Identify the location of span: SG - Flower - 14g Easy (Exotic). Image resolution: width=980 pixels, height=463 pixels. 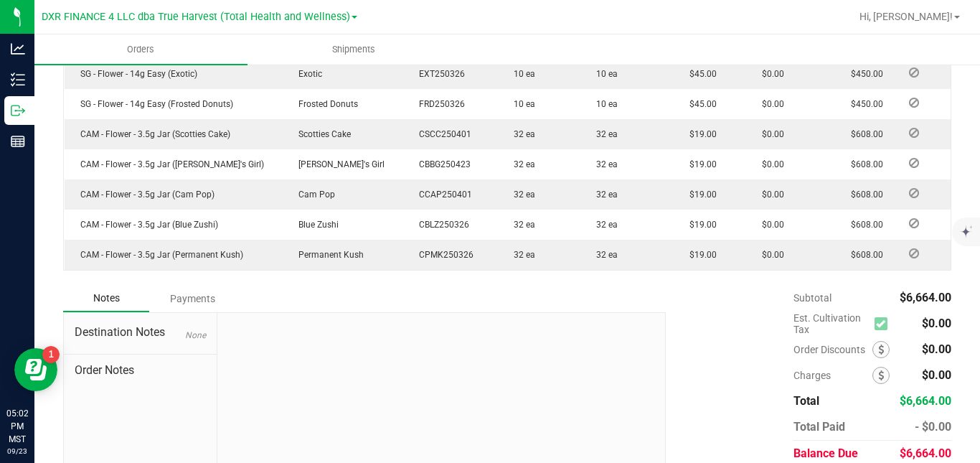
(135, 74).